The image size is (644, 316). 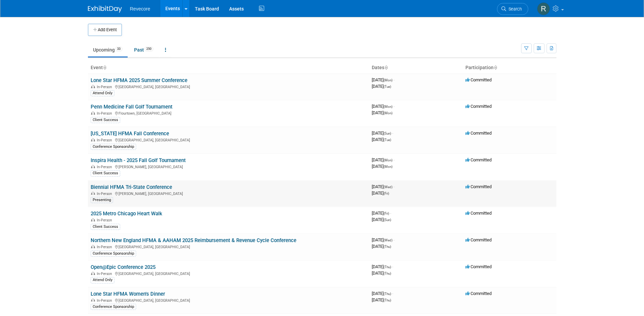 I want to click on a: Upcoming33, so click(x=108, y=50).